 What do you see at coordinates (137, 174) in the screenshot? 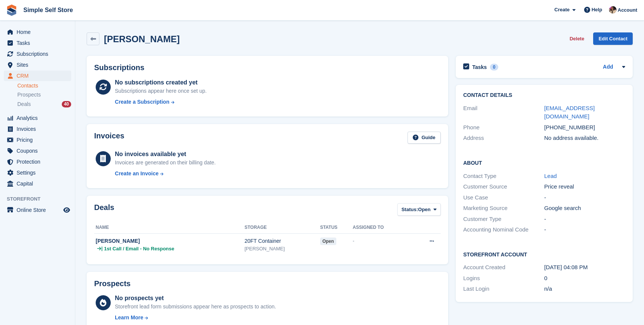
I see `div: Create an Invoice` at bounding box center [137, 174].